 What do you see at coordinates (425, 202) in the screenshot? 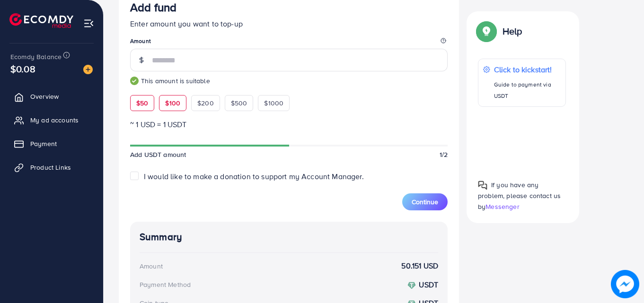
I see `button: Continue` at bounding box center [425, 202].